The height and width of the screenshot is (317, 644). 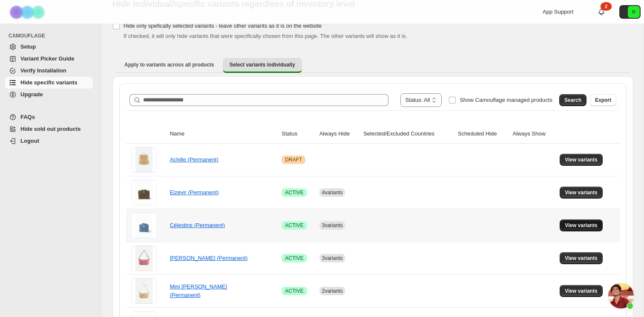 What do you see at coordinates (603, 100) in the screenshot?
I see `span: Export` at bounding box center [603, 100].